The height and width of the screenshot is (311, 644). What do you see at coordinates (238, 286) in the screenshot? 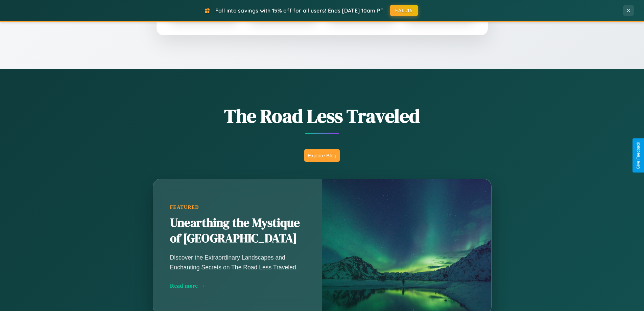
I see `div: Read more →` at bounding box center [238, 286].